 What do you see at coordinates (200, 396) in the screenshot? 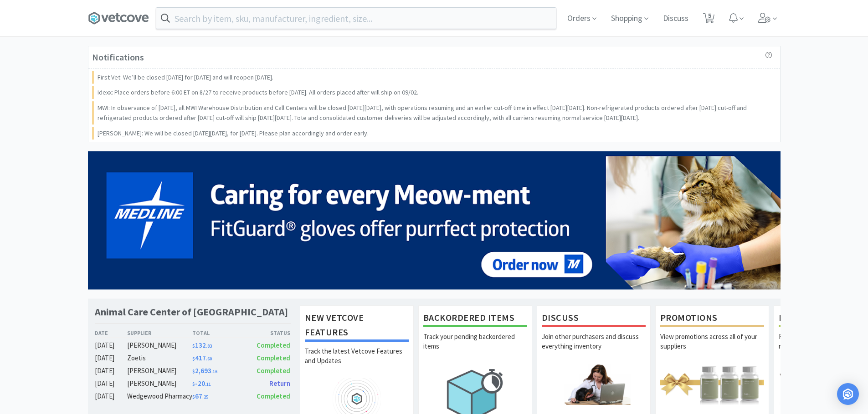
I see `span: 67` at bounding box center [200, 396].